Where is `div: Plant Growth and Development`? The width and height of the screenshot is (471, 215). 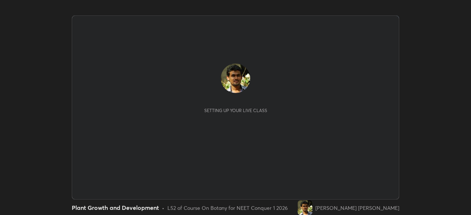
div: Plant Growth and Development is located at coordinates (115, 208).